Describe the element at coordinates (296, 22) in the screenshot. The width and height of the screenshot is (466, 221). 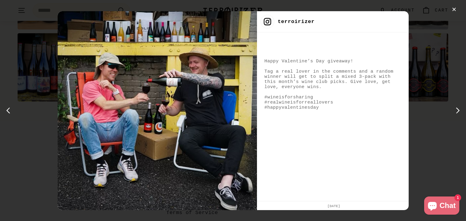
I see `a: Opens @terroirizer Instagram profile on a new window` at that location.